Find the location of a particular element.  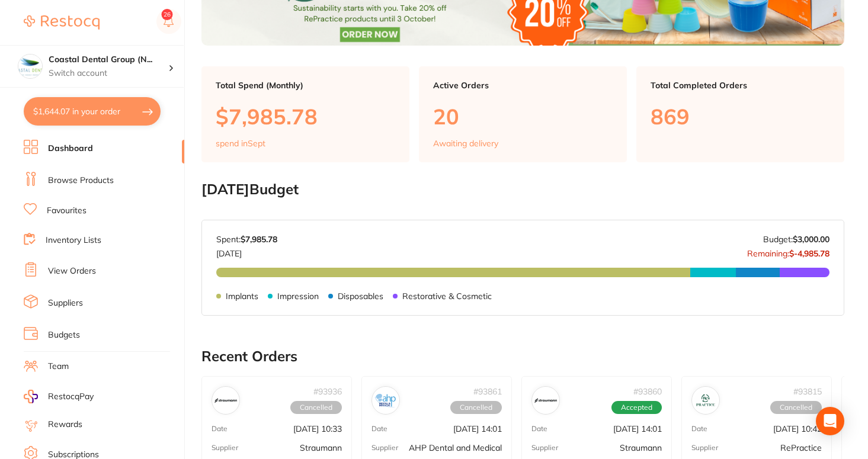

a: Suppliers is located at coordinates (65, 303).